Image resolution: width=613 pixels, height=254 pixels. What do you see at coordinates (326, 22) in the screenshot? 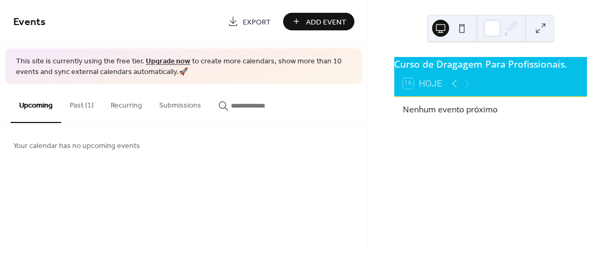
I see `span: Add Event` at bounding box center [326, 22].